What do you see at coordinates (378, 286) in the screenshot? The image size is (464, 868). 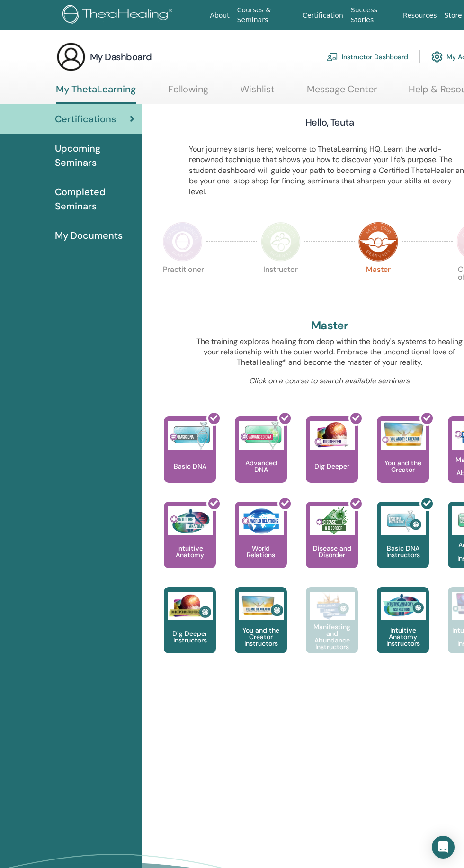 I see `p: Master` at bounding box center [378, 286].